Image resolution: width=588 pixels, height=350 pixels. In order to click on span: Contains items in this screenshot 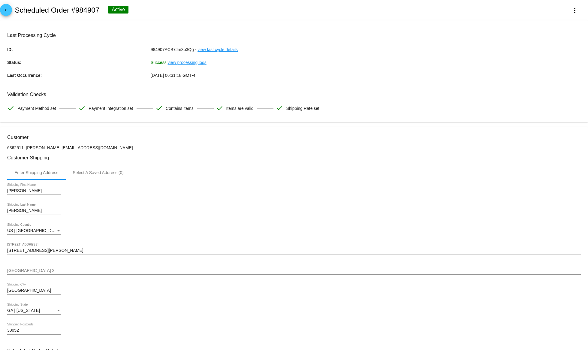, I will do `click(180, 108)`.